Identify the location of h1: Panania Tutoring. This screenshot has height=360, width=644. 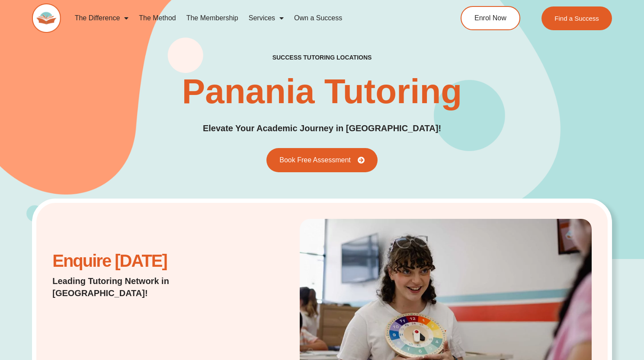
(322, 92).